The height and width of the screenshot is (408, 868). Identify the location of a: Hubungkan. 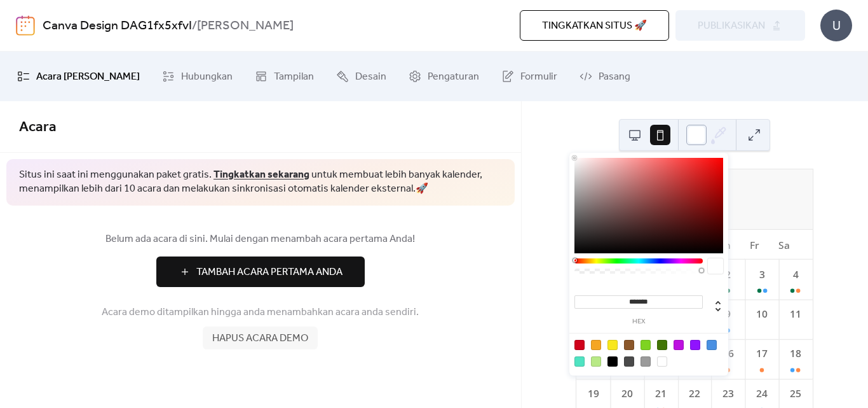
(197, 76).